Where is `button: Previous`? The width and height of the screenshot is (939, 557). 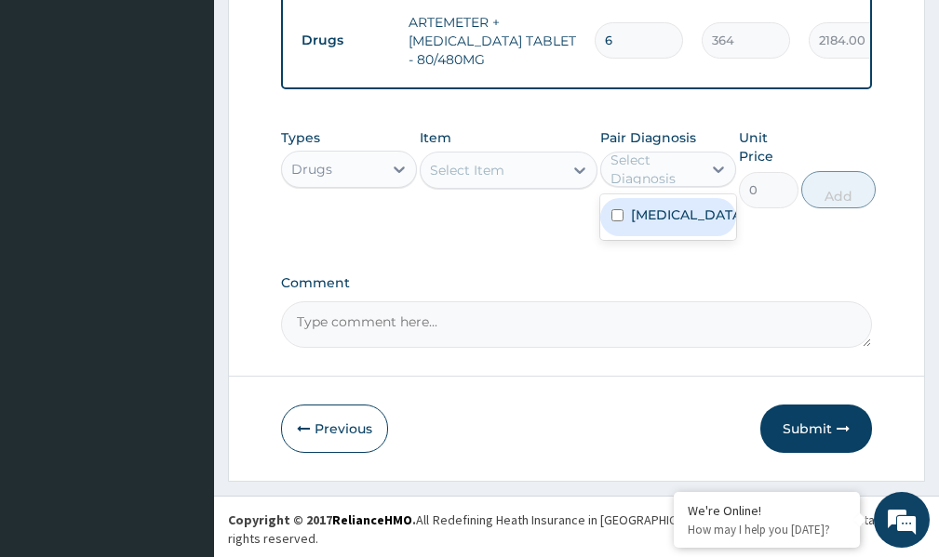
button: Previous is located at coordinates (334, 429).